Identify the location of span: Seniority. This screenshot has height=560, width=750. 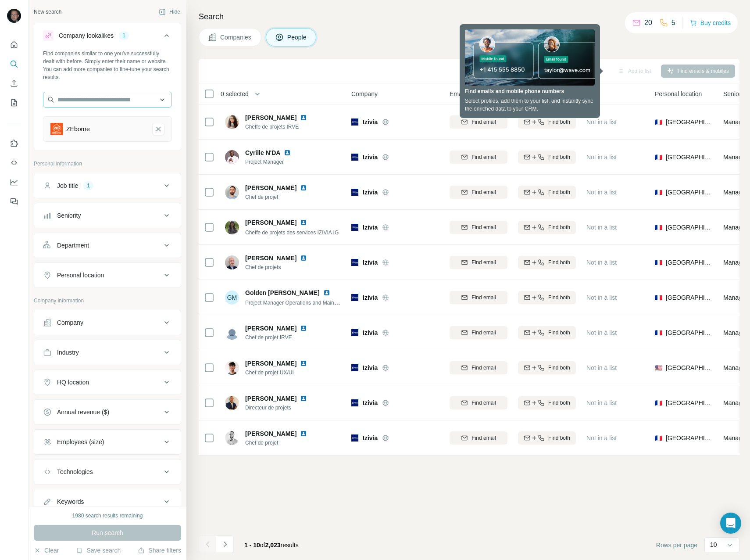
(735, 94).